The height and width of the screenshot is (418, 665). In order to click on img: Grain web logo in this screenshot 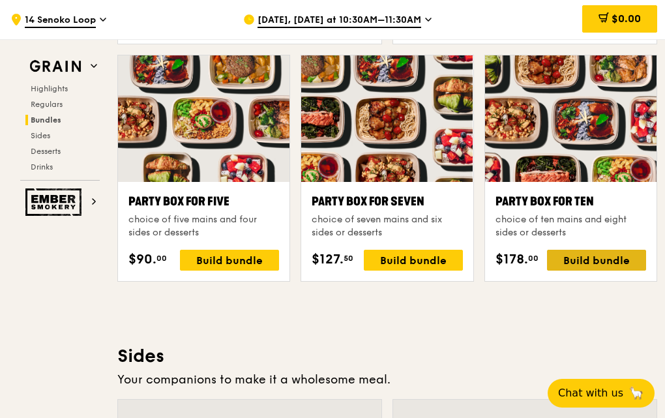, I will do `click(55, 66)`.